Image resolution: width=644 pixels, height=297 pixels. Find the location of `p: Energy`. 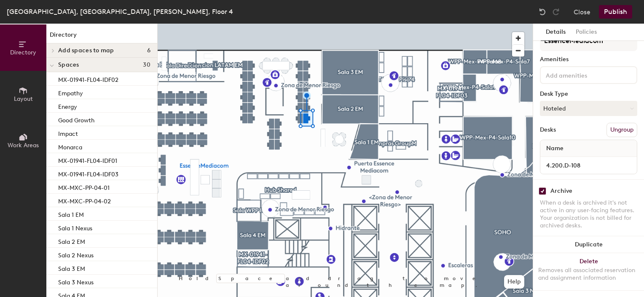

p: Energy is located at coordinates (67, 105).